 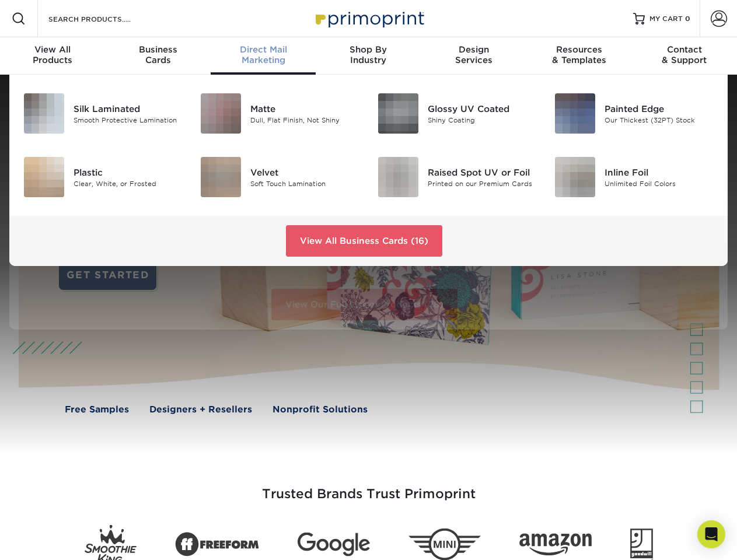 I want to click on span: Design, so click(x=473, y=50).